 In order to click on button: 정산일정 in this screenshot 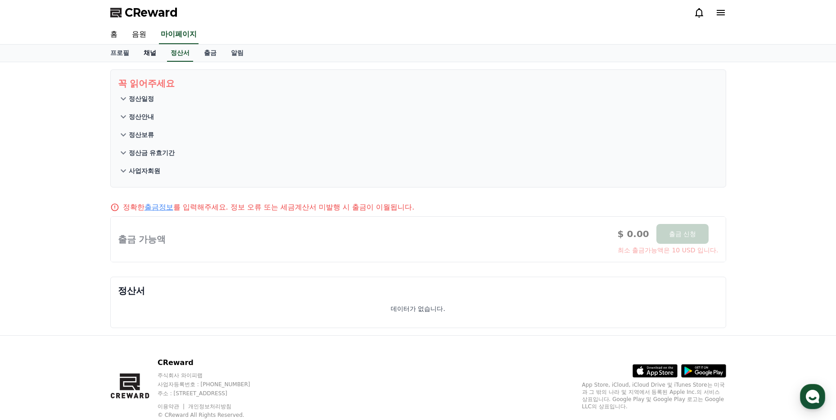, I will do `click(418, 99)`.